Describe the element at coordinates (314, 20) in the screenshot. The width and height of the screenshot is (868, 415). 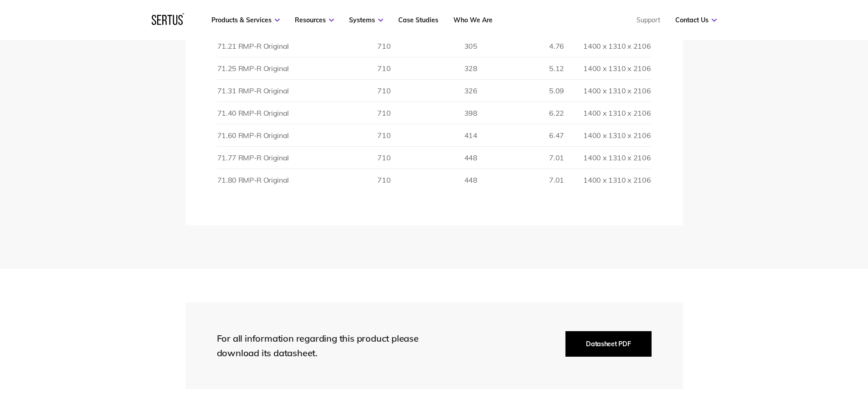
I see `a: Resources` at that location.